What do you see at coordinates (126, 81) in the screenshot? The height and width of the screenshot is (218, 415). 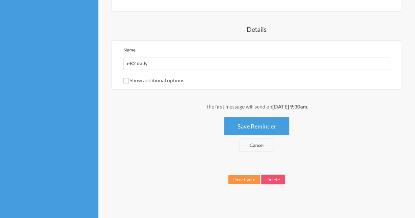 I see `input: Show additional options` at bounding box center [126, 81].